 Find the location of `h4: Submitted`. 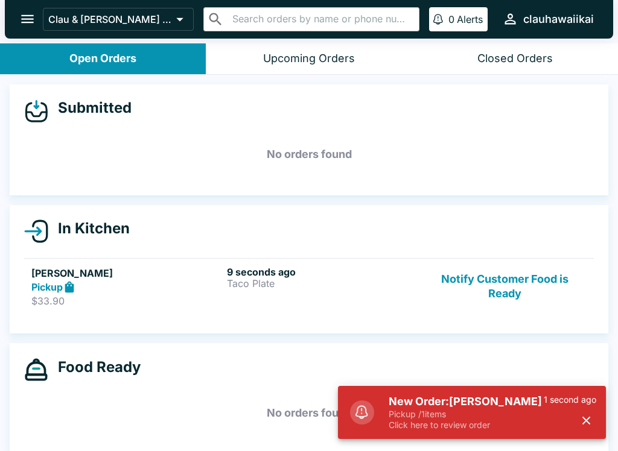

h4: Submitted is located at coordinates (90, 108).